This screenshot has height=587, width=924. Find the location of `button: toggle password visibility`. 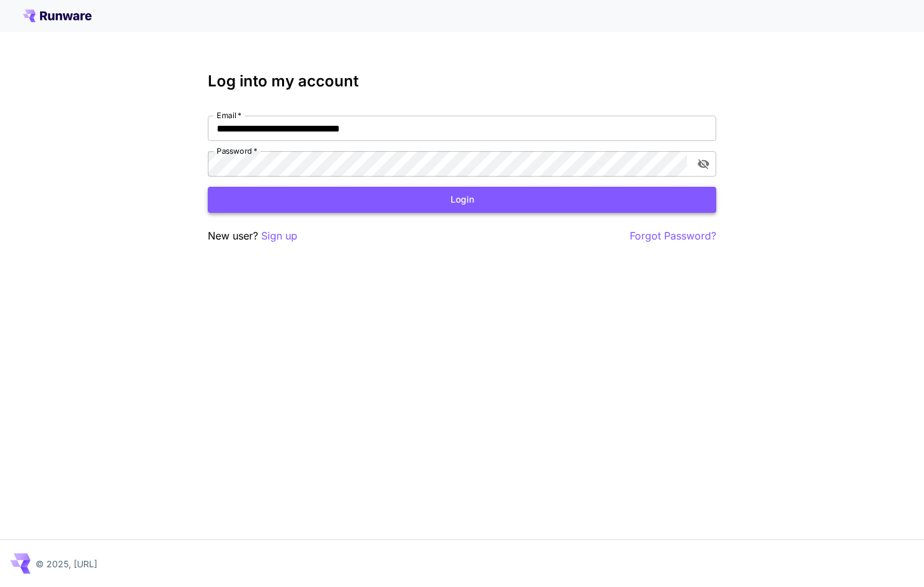

button: toggle password visibility is located at coordinates (704, 164).